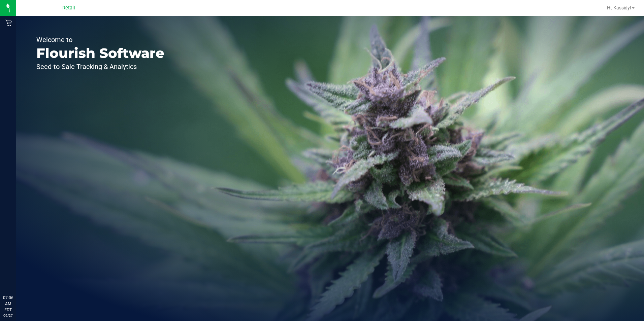 Image resolution: width=644 pixels, height=321 pixels. Describe the element at coordinates (100, 54) in the screenshot. I see `p: Flourish Software` at that location.